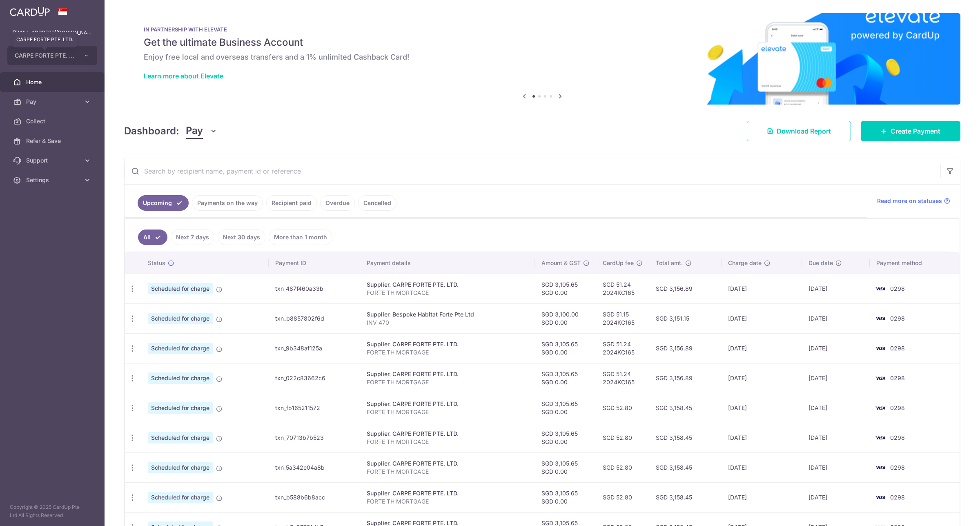  I want to click on td: SGD 3,100.00 SGD 0.00, so click(566, 318).